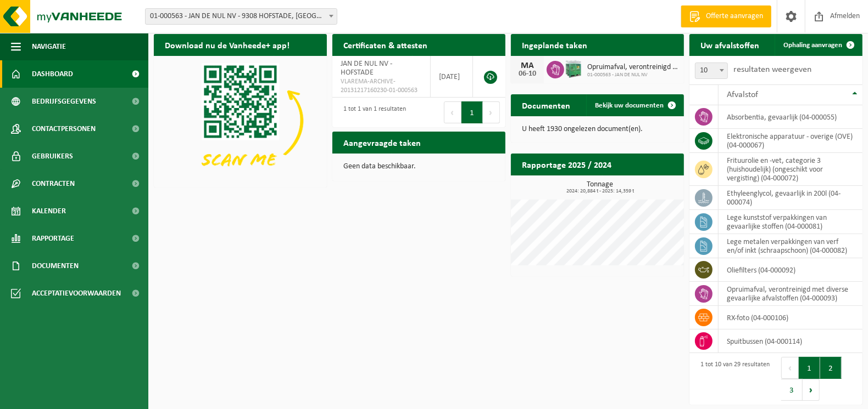 Image resolution: width=868 pixels, height=409 pixels. I want to click on div: 1 tot 1 van 1 resultaten, so click(372, 113).